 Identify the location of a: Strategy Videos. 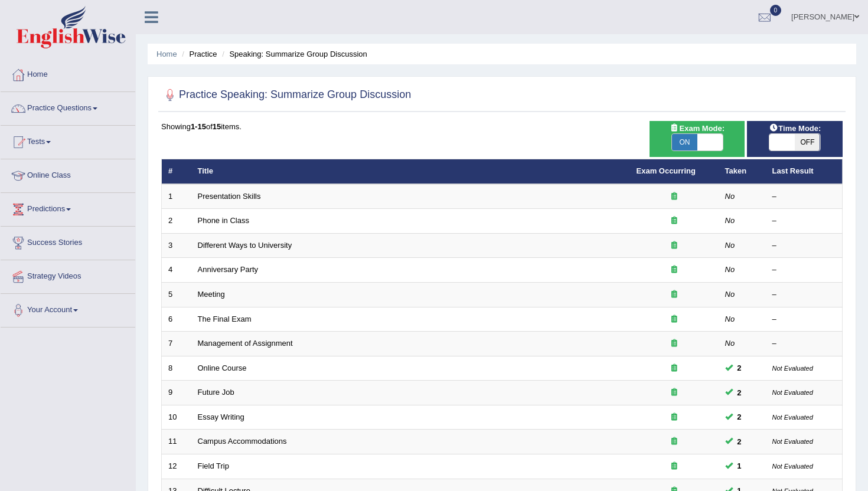
(68, 275).